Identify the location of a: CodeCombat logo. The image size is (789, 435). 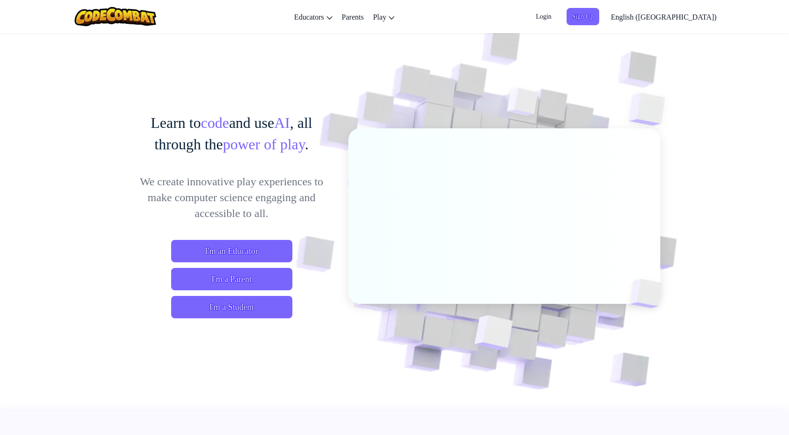
(115, 16).